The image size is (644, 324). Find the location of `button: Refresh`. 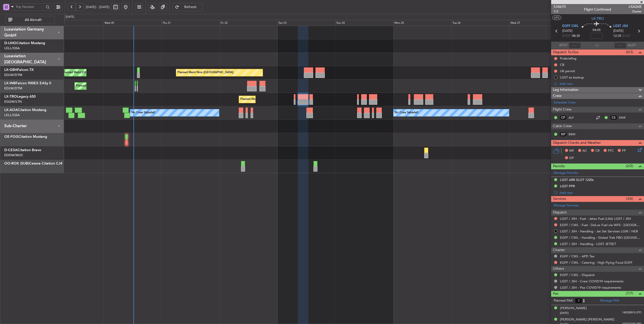

button: Refresh is located at coordinates (188, 7).